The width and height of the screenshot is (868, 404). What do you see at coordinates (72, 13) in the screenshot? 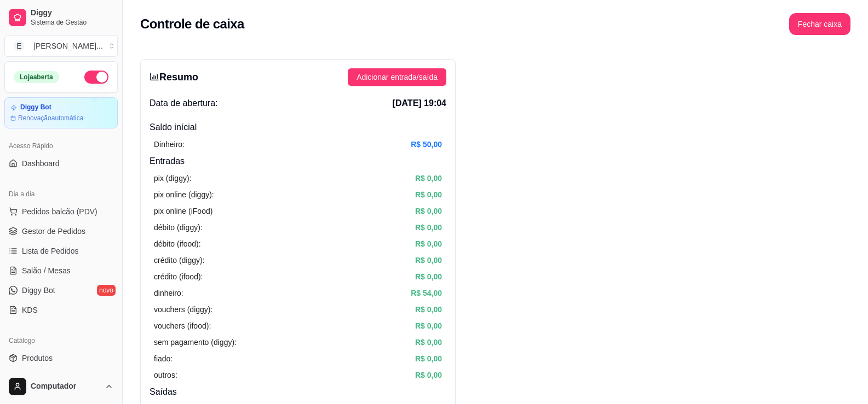
I see `span: Diggy` at bounding box center [72, 13].